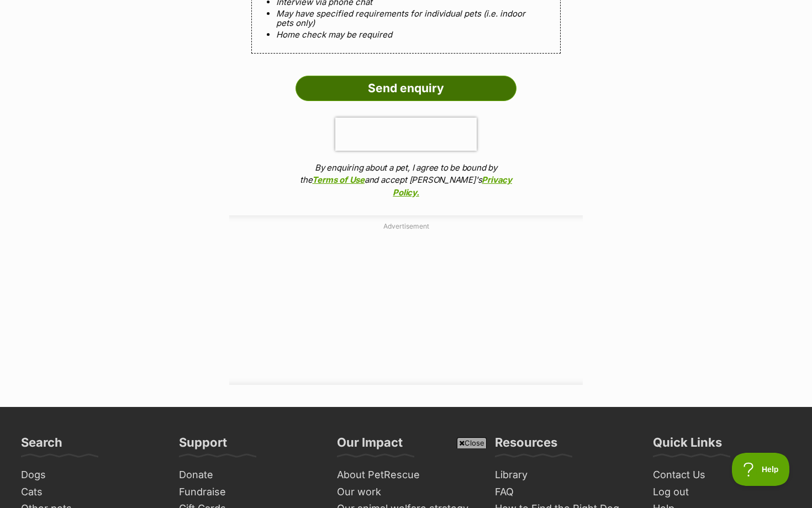 The width and height of the screenshot is (812, 508). Describe the element at coordinates (687, 446) in the screenshot. I see `h3: Quick Links` at that location.